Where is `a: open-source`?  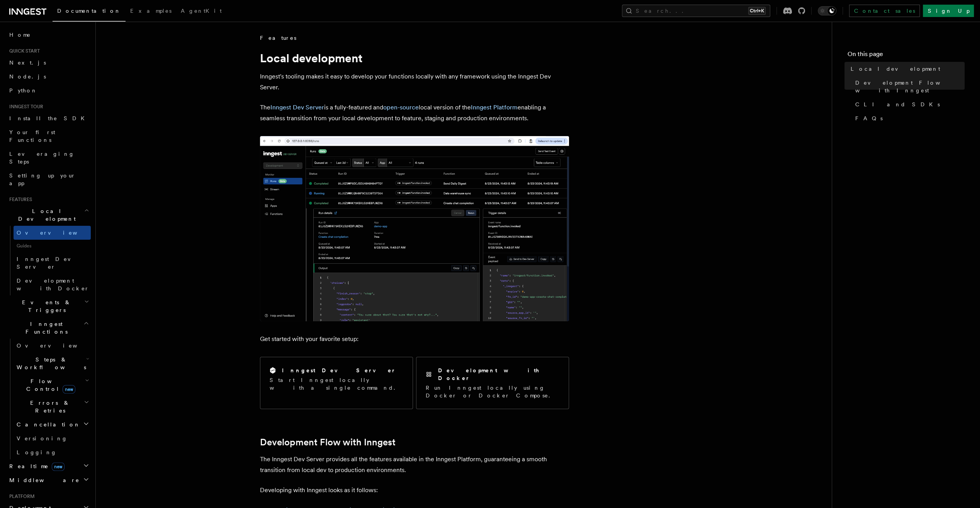 a: open-source is located at coordinates (401, 107).